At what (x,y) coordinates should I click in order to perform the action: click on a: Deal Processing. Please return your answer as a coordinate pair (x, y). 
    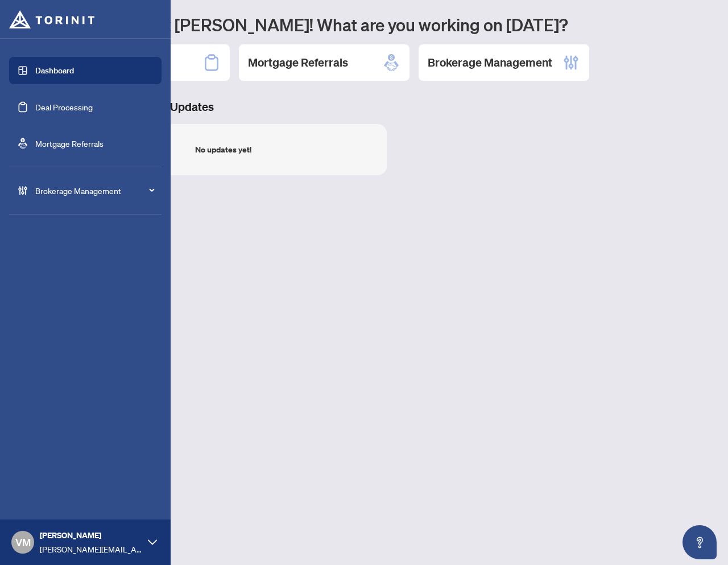
    Looking at the image, I should click on (63, 107).